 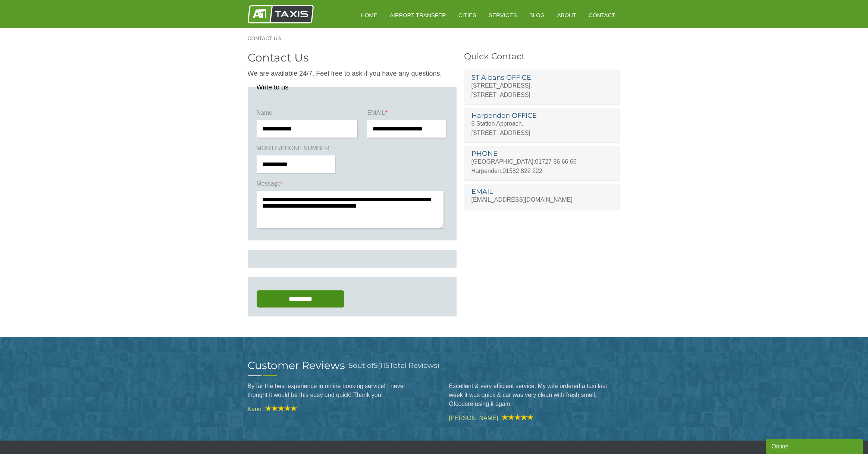 What do you see at coordinates (566, 15) in the screenshot?
I see `a: About` at bounding box center [566, 15].